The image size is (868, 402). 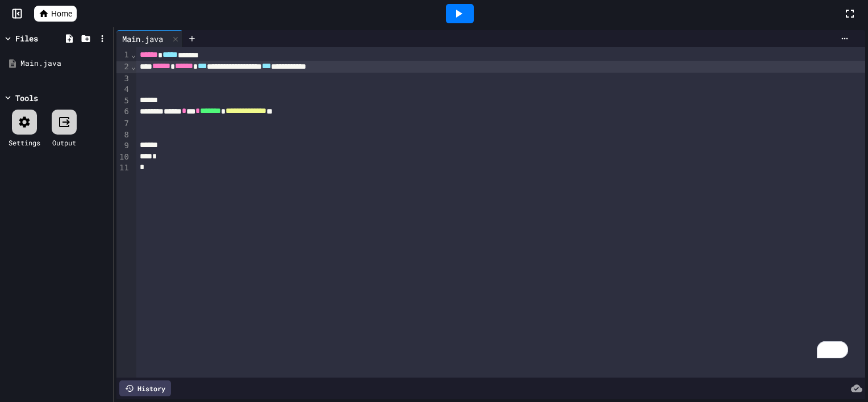 I want to click on div: 4, so click(x=123, y=90).